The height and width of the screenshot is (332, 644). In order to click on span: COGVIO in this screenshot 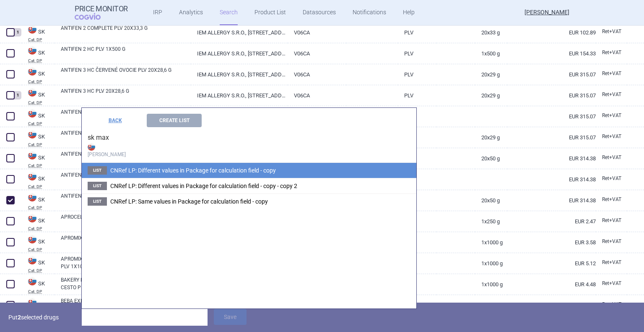, I will do `click(93, 16)`.